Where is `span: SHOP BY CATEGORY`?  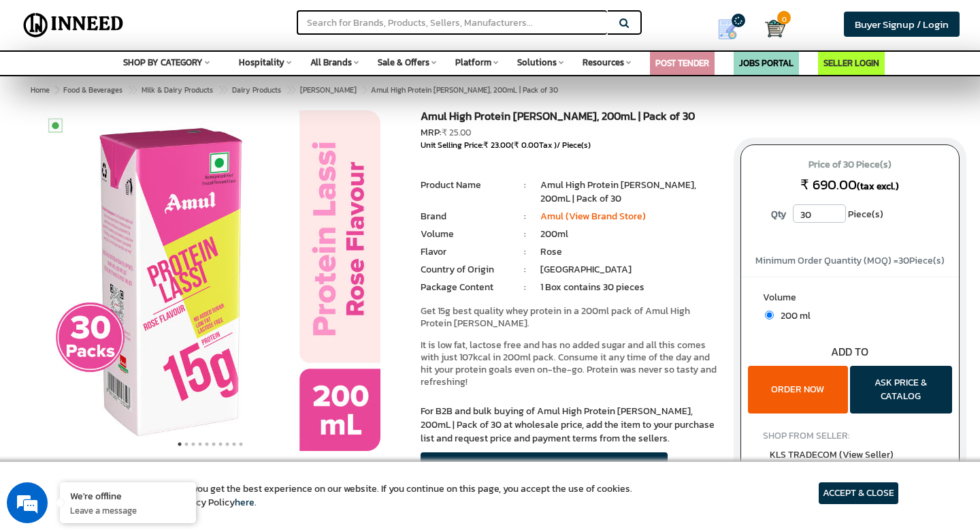
span: SHOP BY CATEGORY is located at coordinates (163, 62).